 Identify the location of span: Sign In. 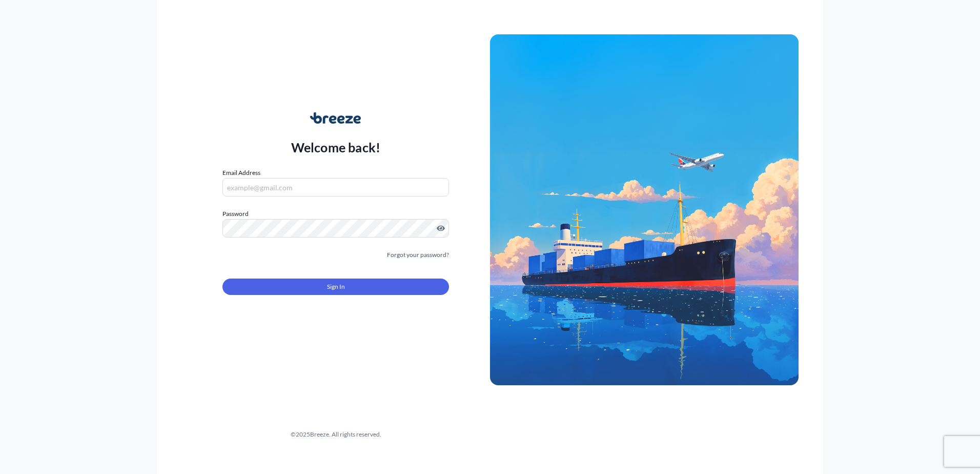
(336, 287).